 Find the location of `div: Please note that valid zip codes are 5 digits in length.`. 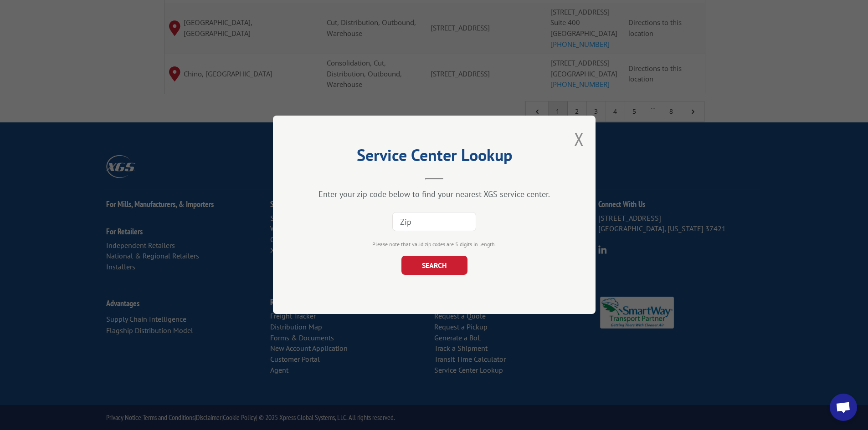

div: Please note that valid zip codes are 5 digits in length. is located at coordinates (434, 245).